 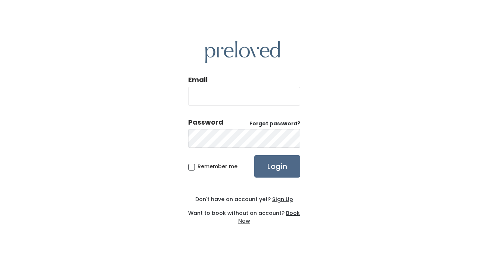 What do you see at coordinates (244, 214) in the screenshot?
I see `div: Want to book without an account?` at bounding box center [244, 214].